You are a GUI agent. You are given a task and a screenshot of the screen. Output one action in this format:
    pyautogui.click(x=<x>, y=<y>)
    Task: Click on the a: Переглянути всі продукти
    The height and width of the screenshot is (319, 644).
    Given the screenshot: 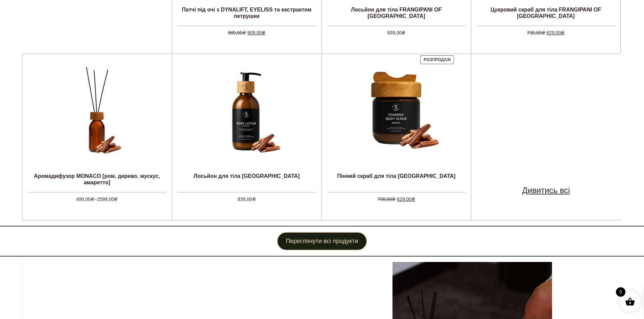 What is the action you would take?
    pyautogui.click(x=322, y=241)
    